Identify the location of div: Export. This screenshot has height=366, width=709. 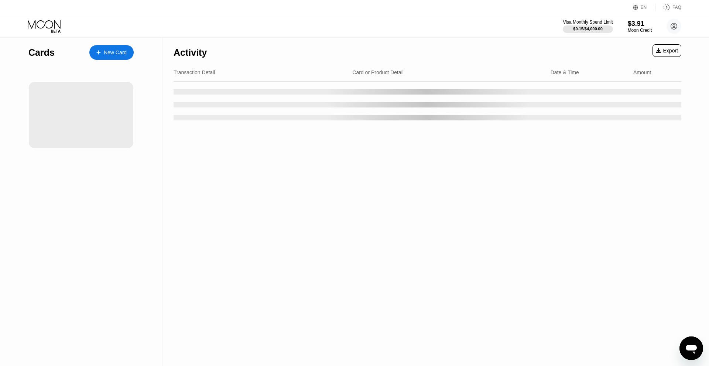
(667, 51).